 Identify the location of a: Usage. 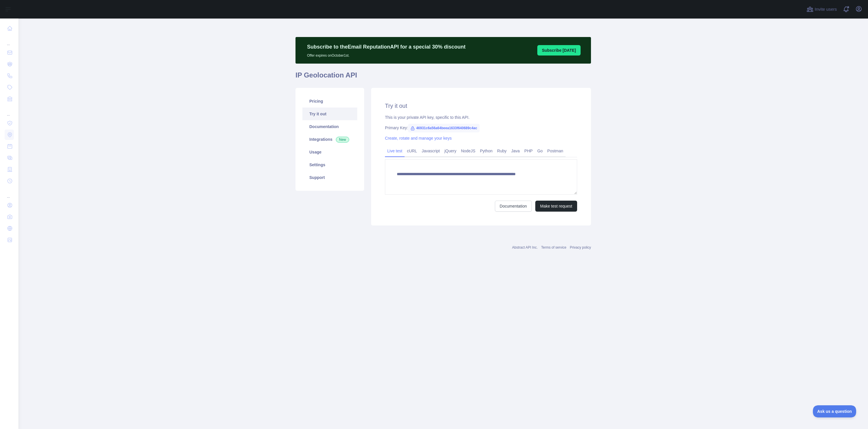
(330, 152).